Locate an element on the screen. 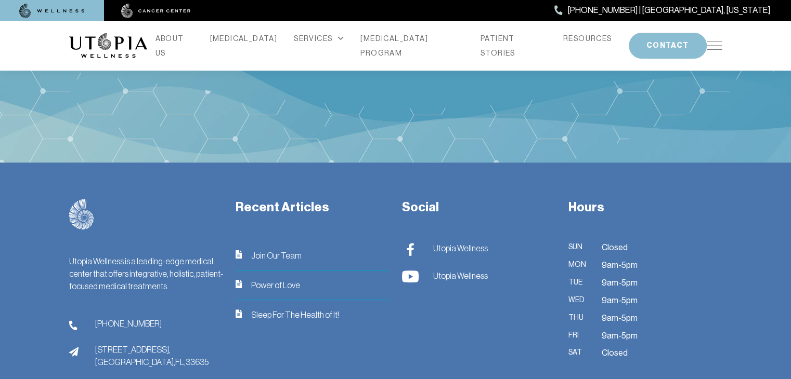  a: PATIENT STORIES is located at coordinates (513, 46).